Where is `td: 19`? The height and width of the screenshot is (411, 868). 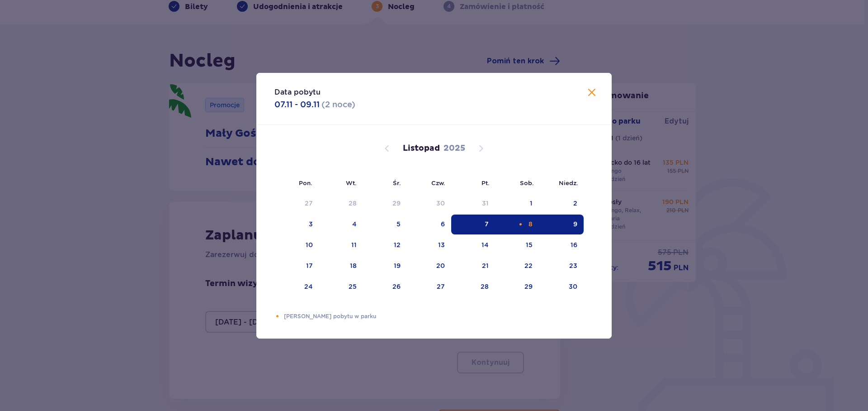 td: 19 is located at coordinates (384, 266).